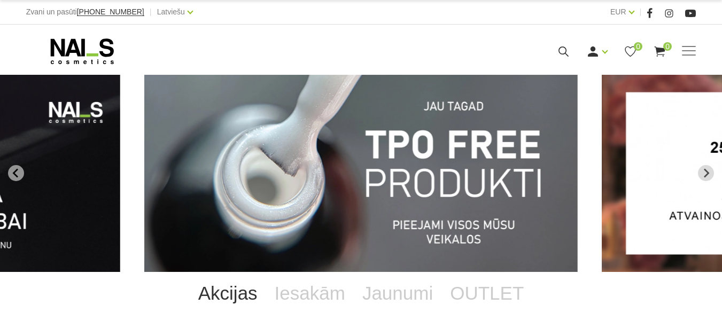  What do you see at coordinates (310, 294) in the screenshot?
I see `a: Iesakām` at bounding box center [310, 294].